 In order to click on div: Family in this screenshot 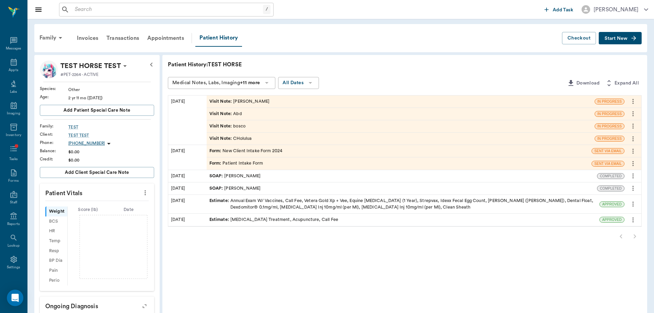, I will do `click(52, 38)`.